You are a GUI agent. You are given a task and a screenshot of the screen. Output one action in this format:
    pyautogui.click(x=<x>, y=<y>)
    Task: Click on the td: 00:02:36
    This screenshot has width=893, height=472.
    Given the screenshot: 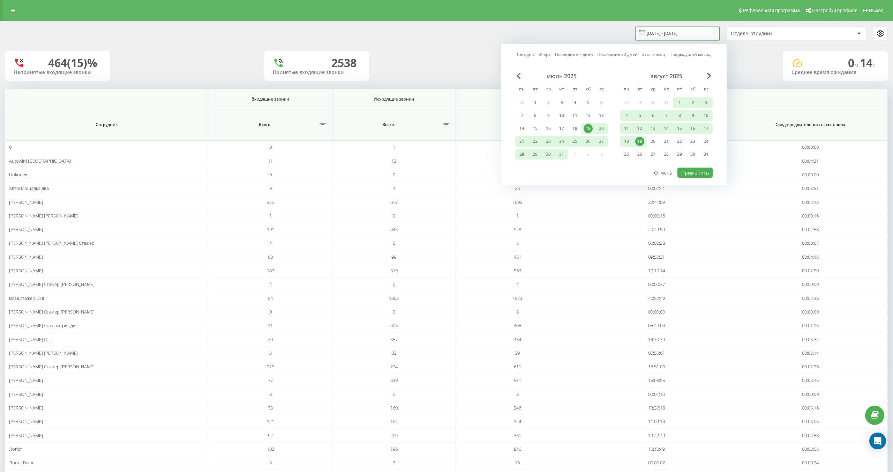 What is the action you would take?
    pyautogui.click(x=811, y=366)
    